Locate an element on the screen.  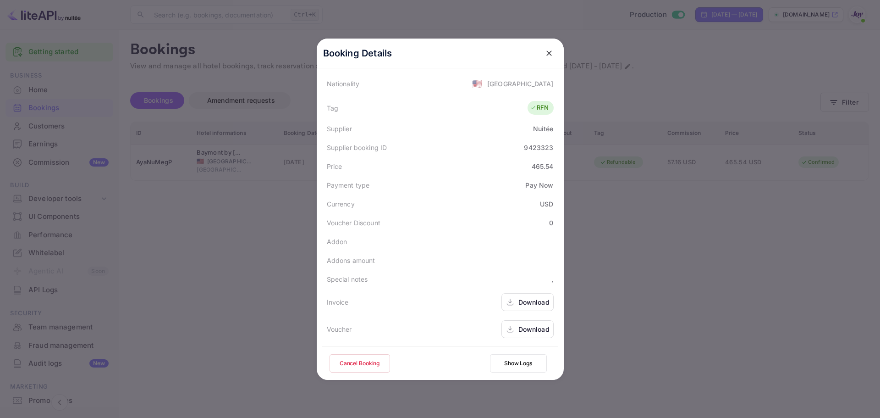
div: 465.54 is located at coordinates (543, 166).